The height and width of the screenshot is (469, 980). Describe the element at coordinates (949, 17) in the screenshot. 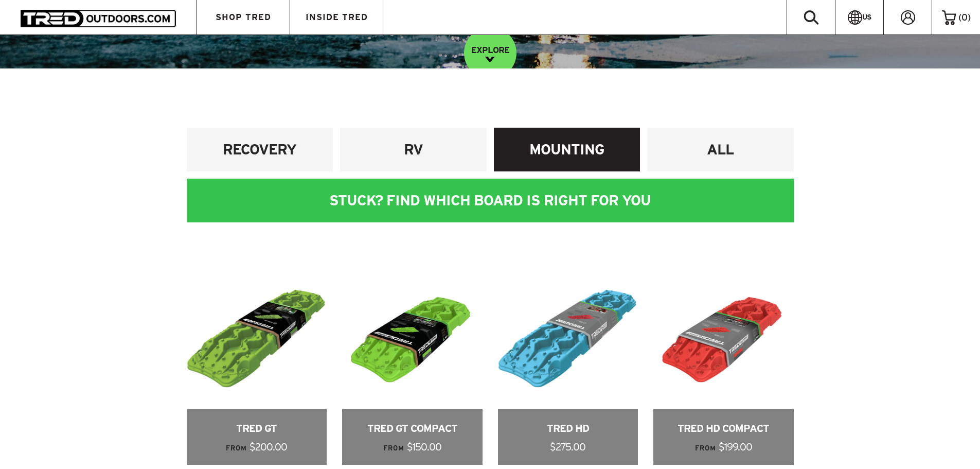

I see `img: cart-icon` at that location.